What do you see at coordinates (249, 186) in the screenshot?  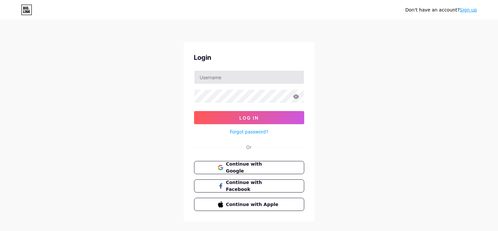 I see `button: Continue with Facebook` at bounding box center [249, 186].